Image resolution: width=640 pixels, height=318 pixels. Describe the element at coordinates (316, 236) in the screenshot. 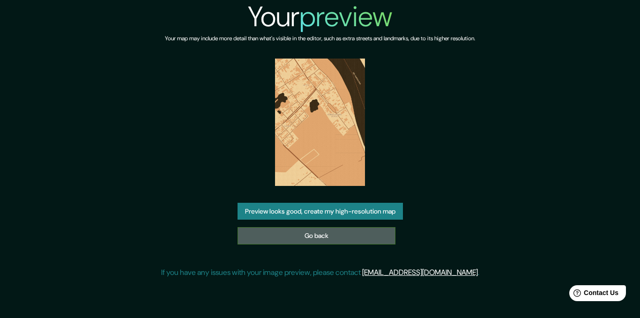

I see `a: Go back` at that location.